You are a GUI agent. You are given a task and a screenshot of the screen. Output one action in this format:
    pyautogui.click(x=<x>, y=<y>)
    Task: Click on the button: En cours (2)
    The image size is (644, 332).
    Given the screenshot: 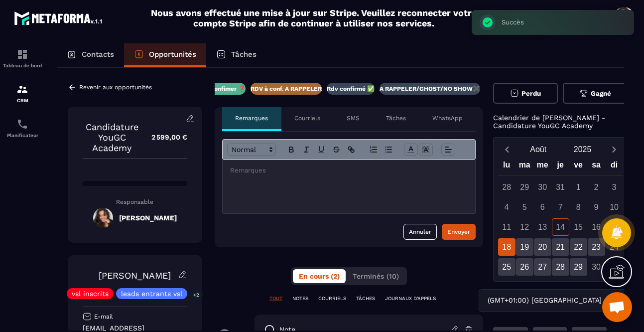 What is the action you would take?
    pyautogui.click(x=319, y=276)
    